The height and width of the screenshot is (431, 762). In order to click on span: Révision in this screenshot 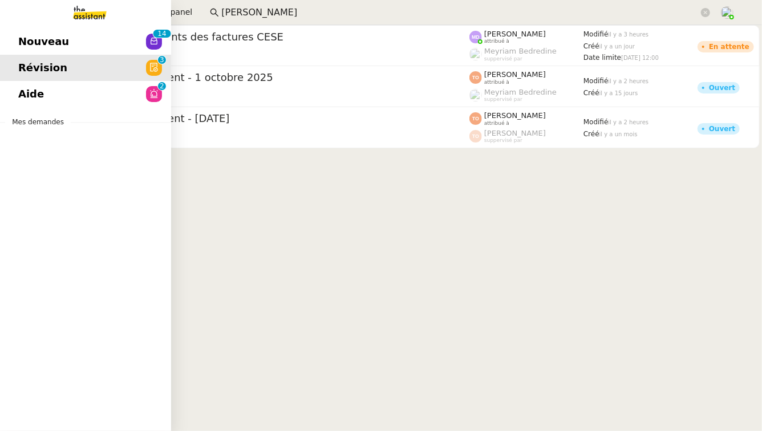, I will do `click(43, 68)`.